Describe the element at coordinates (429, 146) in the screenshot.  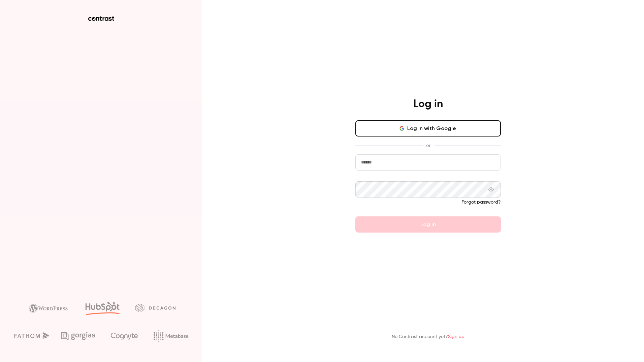
I see `span: or` at that location.